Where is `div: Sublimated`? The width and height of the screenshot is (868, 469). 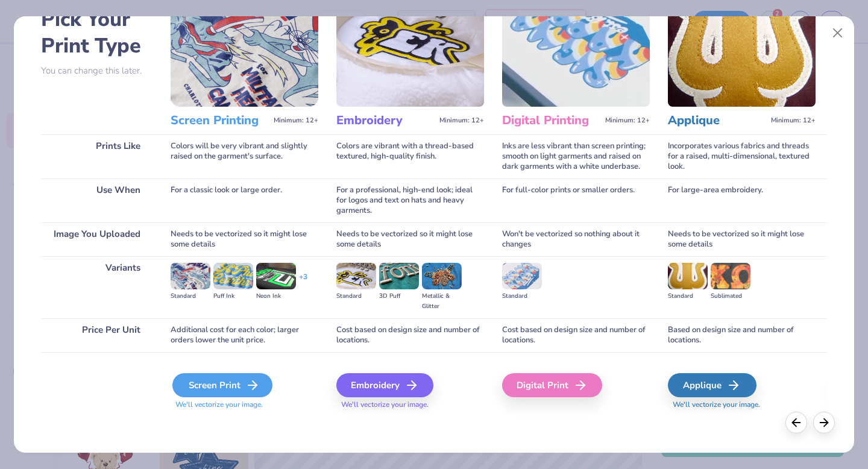
div: Sublimated is located at coordinates (731, 296).